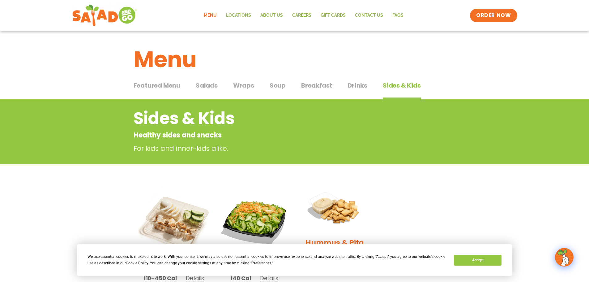  What do you see at coordinates (302, 15) in the screenshot?
I see `a: Careers` at bounding box center [302, 15].